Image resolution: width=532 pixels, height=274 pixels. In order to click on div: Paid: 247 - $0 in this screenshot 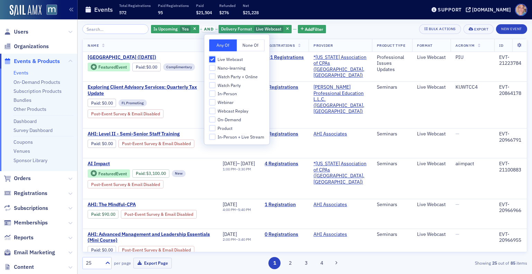, I will do `click(147, 67)`.